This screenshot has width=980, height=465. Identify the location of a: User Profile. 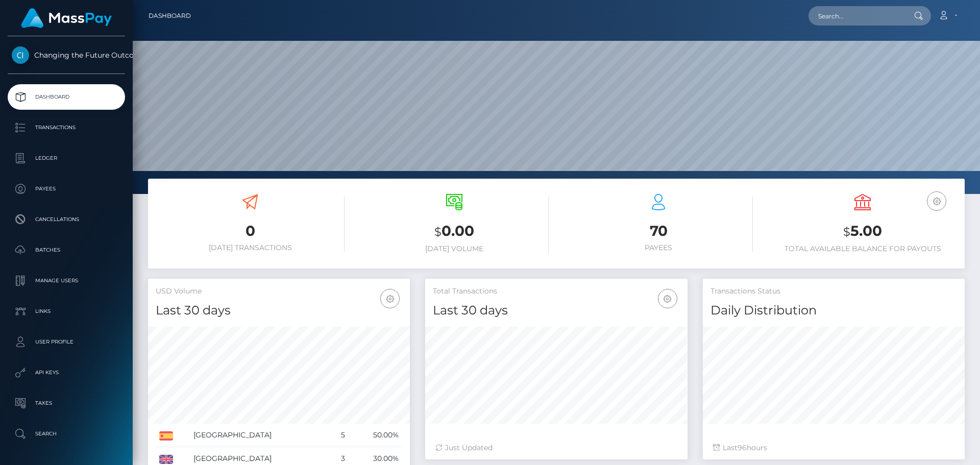
(66, 342).